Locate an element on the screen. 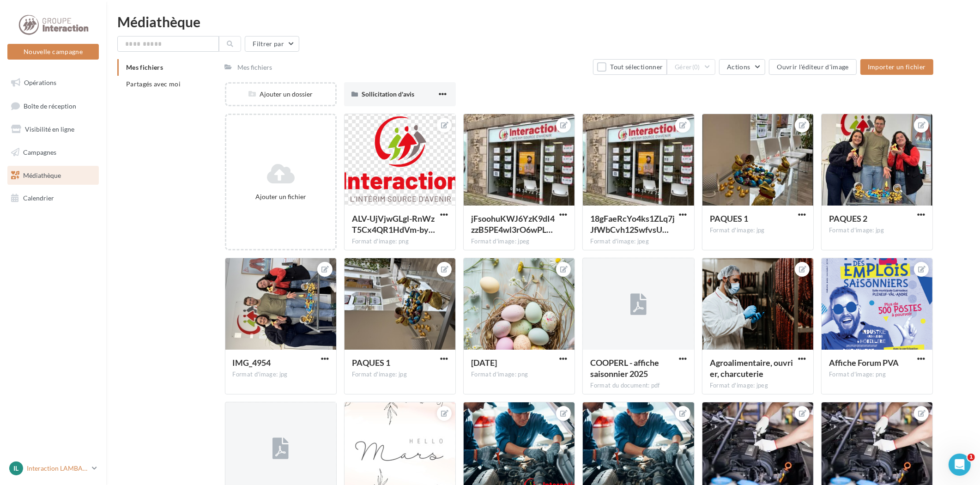 The width and height of the screenshot is (980, 485). div: Mes fichiers is located at coordinates (254, 68).